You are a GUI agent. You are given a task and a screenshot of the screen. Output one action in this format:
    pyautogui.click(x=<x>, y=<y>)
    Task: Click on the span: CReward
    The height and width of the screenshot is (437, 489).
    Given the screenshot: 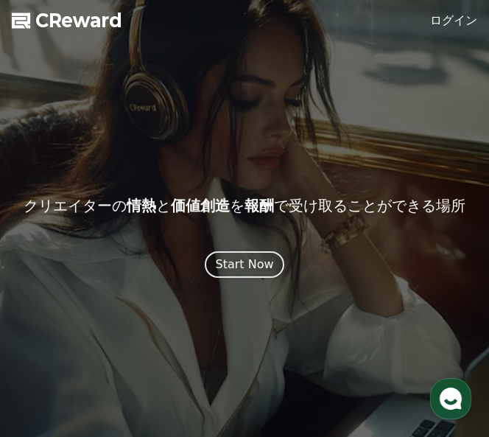 What is the action you would take?
    pyautogui.click(x=79, y=21)
    